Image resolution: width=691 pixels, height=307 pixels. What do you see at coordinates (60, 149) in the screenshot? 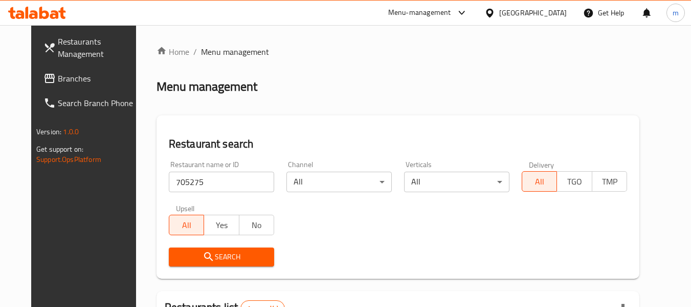
I see `span: Get support on:` at bounding box center [60, 149].